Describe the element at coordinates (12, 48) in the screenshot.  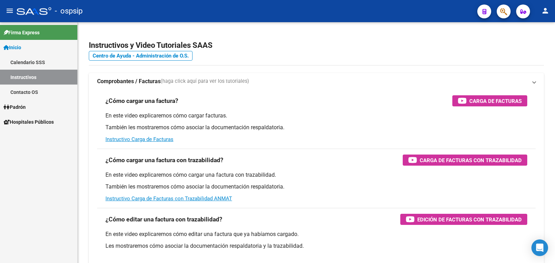
I see `span: Inicio` at that location.